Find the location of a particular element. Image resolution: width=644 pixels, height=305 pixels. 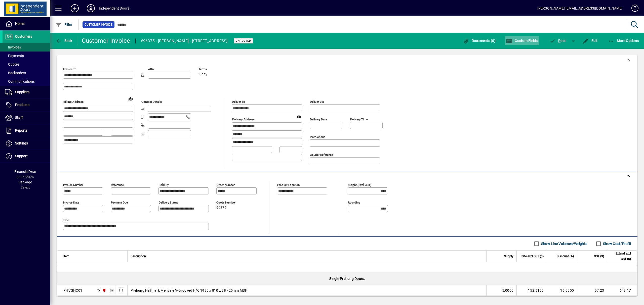

span: Customers is located at coordinates (24, 36).